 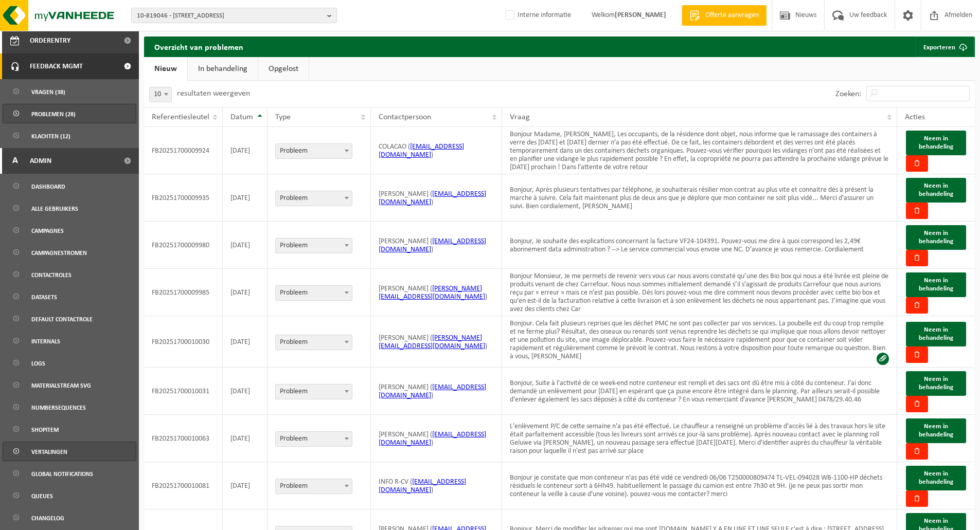 What do you see at coordinates (44, 297) in the screenshot?
I see `span: Datasets` at bounding box center [44, 297].